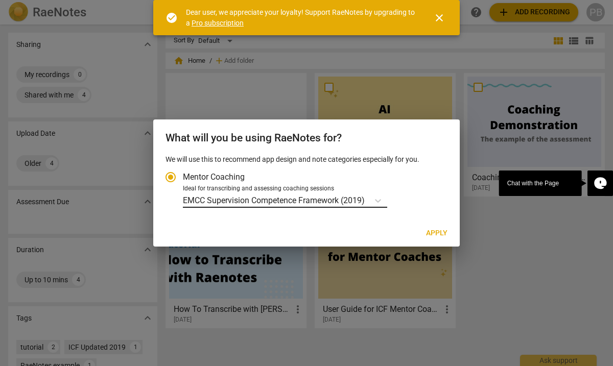  I want to click on a: Pro subscription, so click(218, 23).